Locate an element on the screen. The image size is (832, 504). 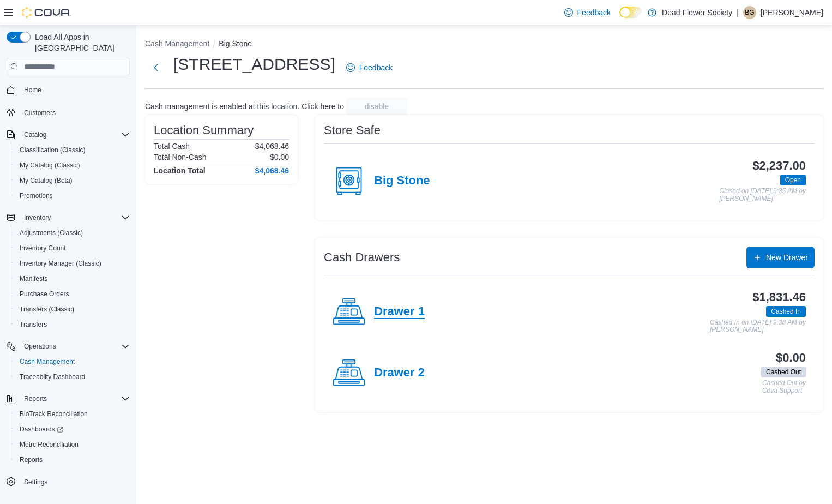
a: Classification (Classic) is located at coordinates (52, 150).